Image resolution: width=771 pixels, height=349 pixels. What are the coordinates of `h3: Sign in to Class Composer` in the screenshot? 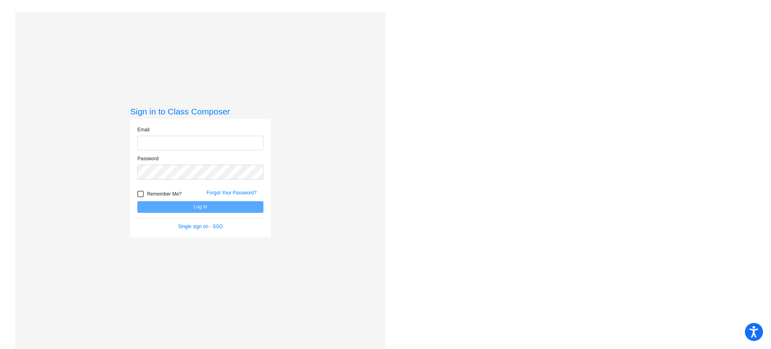 It's located at (200, 111).